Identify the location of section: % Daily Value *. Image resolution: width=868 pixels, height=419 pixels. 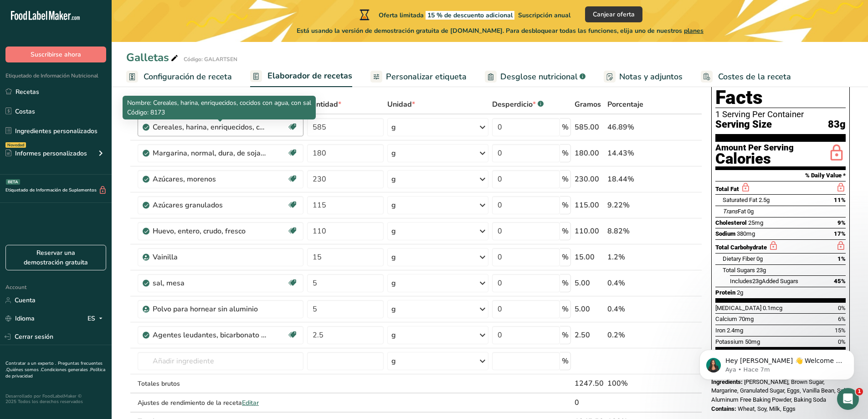
(780, 175).